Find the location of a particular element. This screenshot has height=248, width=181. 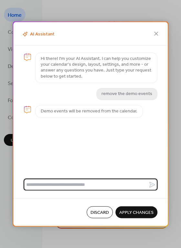

p: Demo events will be removed from the calendar. is located at coordinates (89, 112).